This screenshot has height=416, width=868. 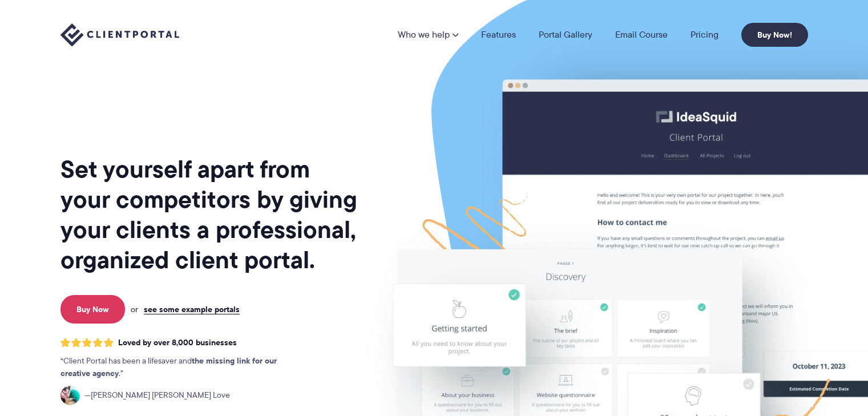 What do you see at coordinates (774, 35) in the screenshot?
I see `a: Buy Now!` at bounding box center [774, 35].